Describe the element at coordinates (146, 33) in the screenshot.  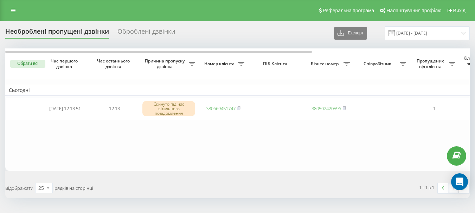
I see `div: Оброблені дзвінки` at that location.